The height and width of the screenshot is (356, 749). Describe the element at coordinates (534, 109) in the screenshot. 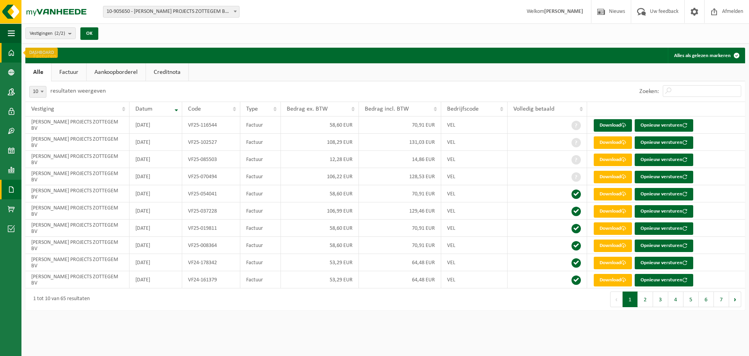

I see `span: Volledig betaald` at that location.